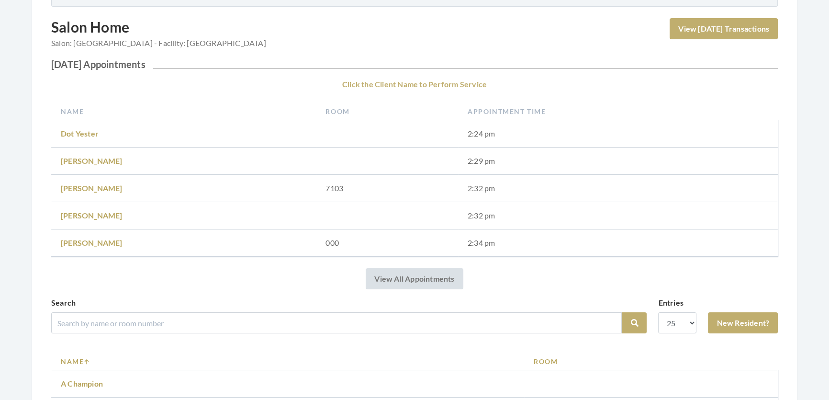  Describe the element at coordinates (387, 111) in the screenshot. I see `th: Room` at that location.